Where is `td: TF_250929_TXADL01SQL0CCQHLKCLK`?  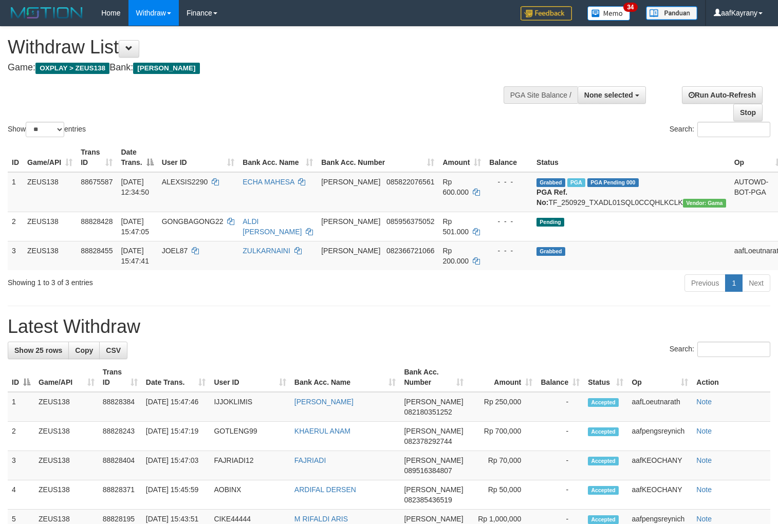 td: TF_250929_TXADL01SQL0CCQHLKCLK is located at coordinates (631, 192).